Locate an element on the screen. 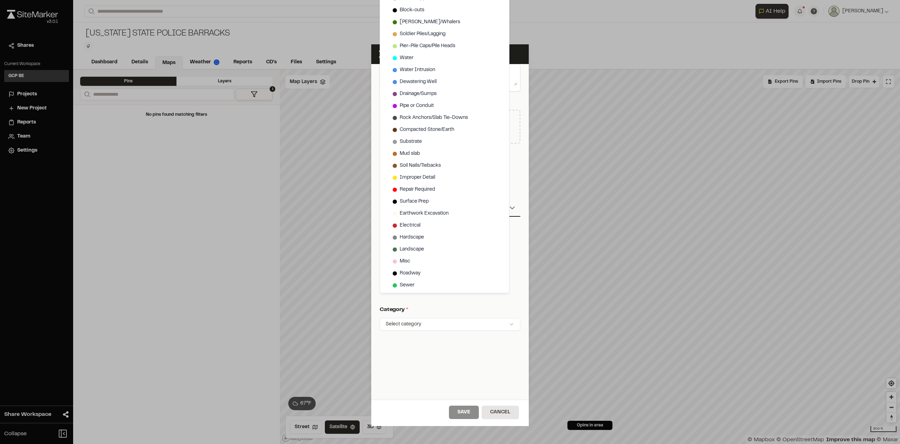 The height and width of the screenshot is (444, 900). span: Dewatering Well is located at coordinates (418, 82).